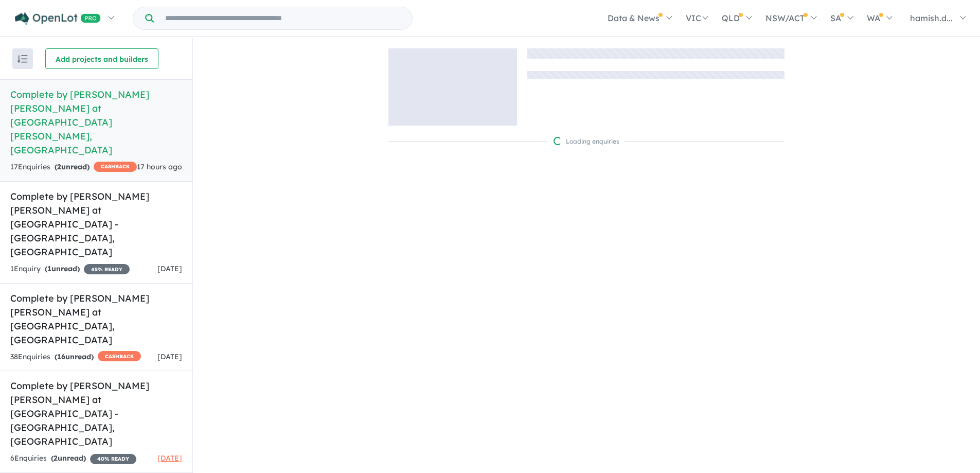  I want to click on div: 6 Enquir ies, so click(73, 459).